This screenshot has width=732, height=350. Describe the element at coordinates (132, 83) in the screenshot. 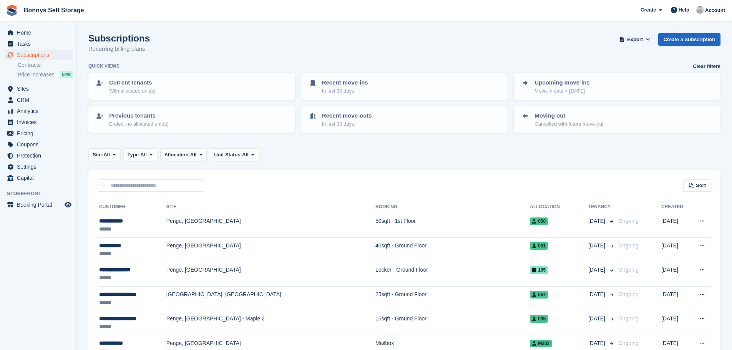

I see `p: Current tenants` at that location.